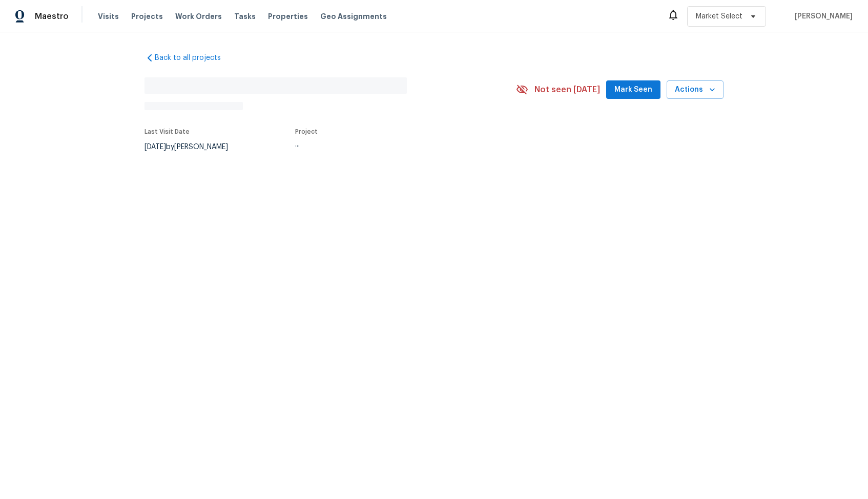  I want to click on span: Maestro, so click(51, 17).